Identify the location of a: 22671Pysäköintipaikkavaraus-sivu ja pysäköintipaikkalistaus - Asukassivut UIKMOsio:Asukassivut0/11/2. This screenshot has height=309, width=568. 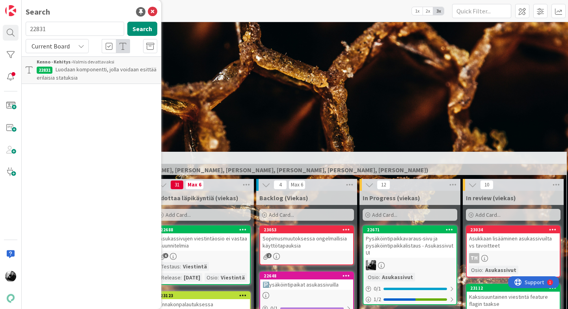
(410, 265).